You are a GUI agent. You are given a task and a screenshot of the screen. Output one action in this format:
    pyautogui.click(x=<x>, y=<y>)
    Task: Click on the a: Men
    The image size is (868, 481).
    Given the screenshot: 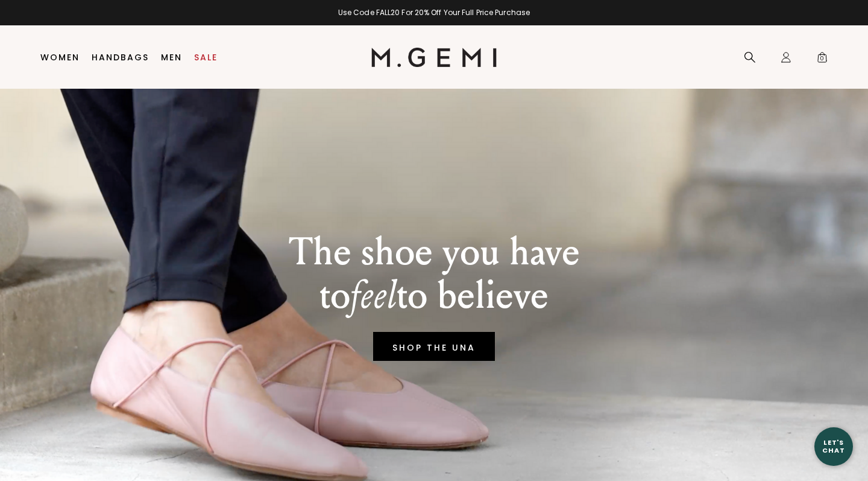 What is the action you would take?
    pyautogui.click(x=171, y=57)
    